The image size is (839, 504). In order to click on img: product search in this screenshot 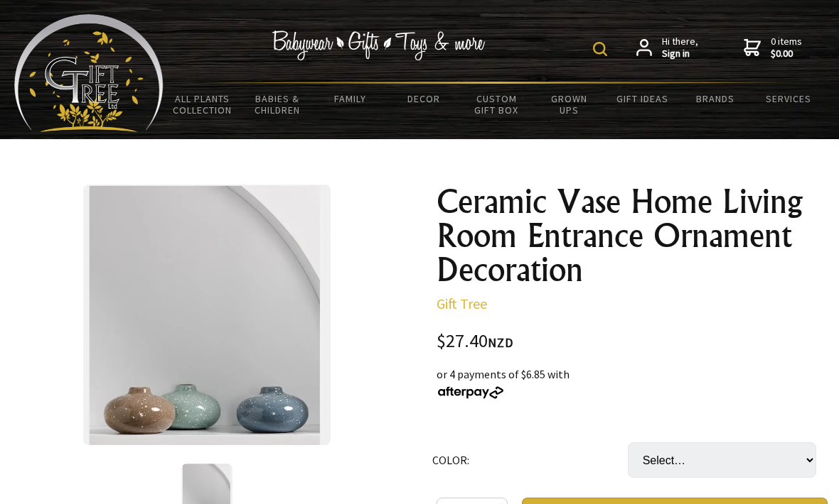, I will do `click(600, 49)`.